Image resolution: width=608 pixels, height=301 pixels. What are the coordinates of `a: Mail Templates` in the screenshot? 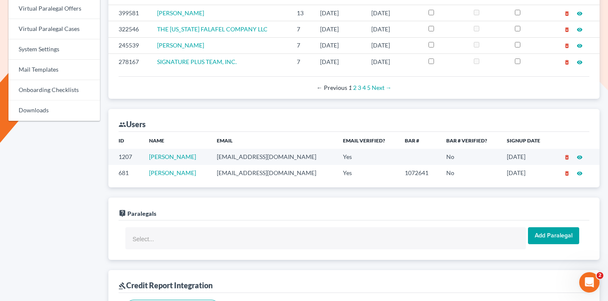 It's located at (54, 70).